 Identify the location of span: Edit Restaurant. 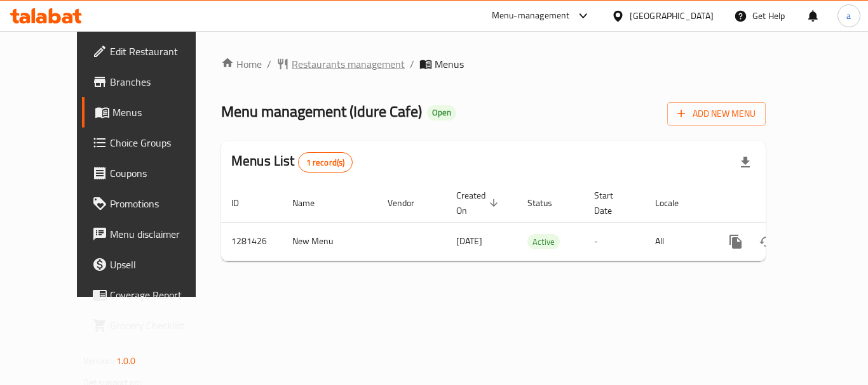
(161, 52).